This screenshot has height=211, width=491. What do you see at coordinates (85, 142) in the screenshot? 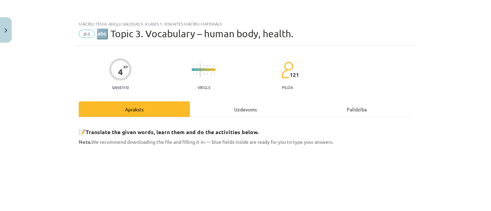
I see `strong: Note.` at bounding box center [85, 142].